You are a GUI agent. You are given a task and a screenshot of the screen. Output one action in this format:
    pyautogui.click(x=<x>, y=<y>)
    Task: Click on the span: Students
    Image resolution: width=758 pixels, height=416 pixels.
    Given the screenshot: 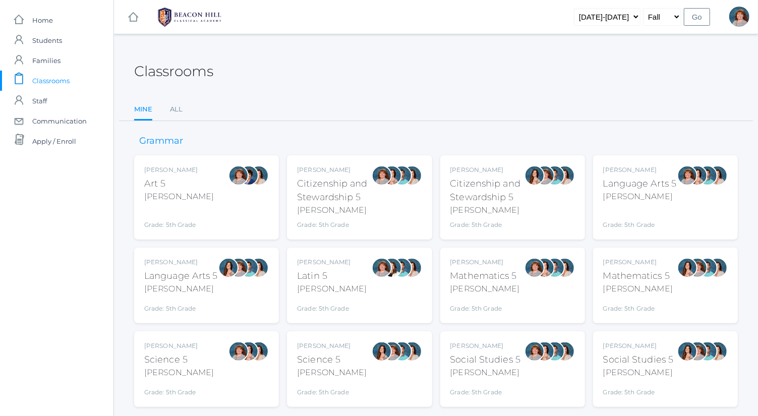 What is the action you would take?
    pyautogui.click(x=47, y=40)
    